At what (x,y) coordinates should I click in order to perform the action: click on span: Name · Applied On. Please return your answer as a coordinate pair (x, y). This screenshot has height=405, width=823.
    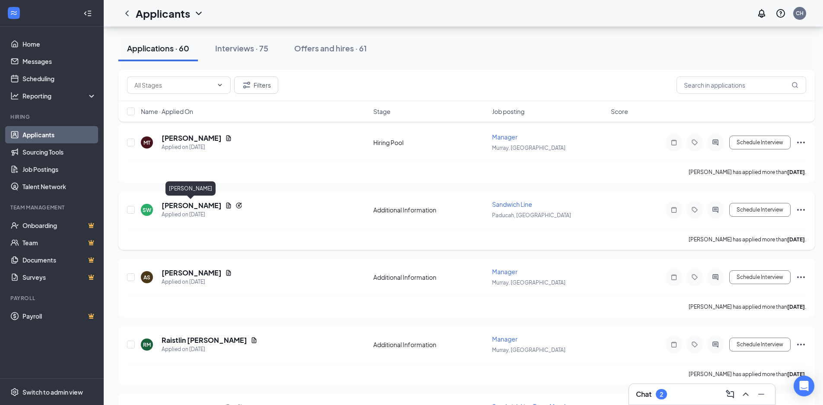
    Looking at the image, I should click on (167, 111).